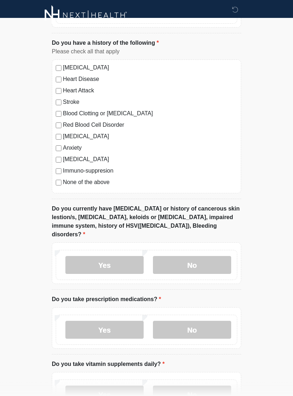  I want to click on label: Heart Disease, so click(150, 79).